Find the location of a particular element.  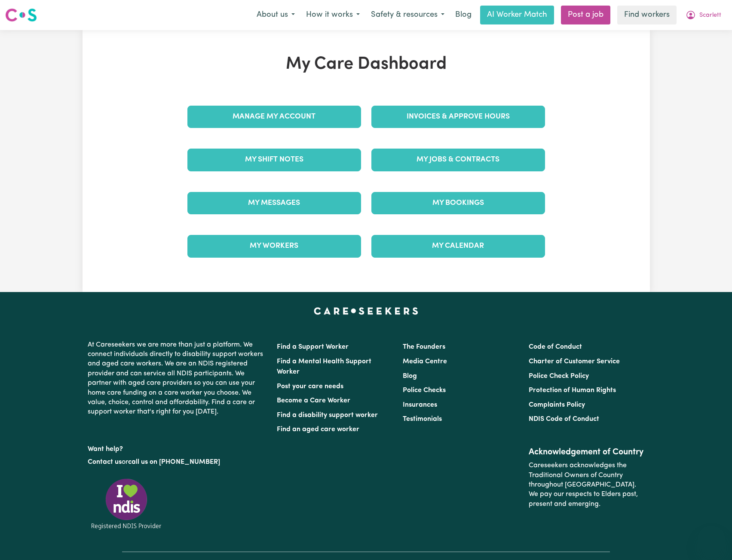

a: Find a Mental Health Support Worker is located at coordinates (324, 367).